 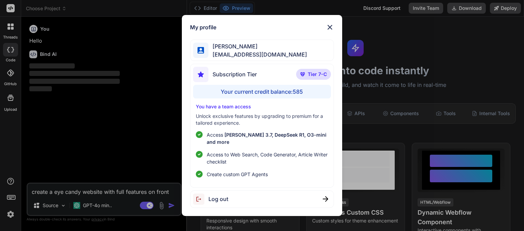 I want to click on div: Your current credit balance: 585, so click(x=262, y=92).